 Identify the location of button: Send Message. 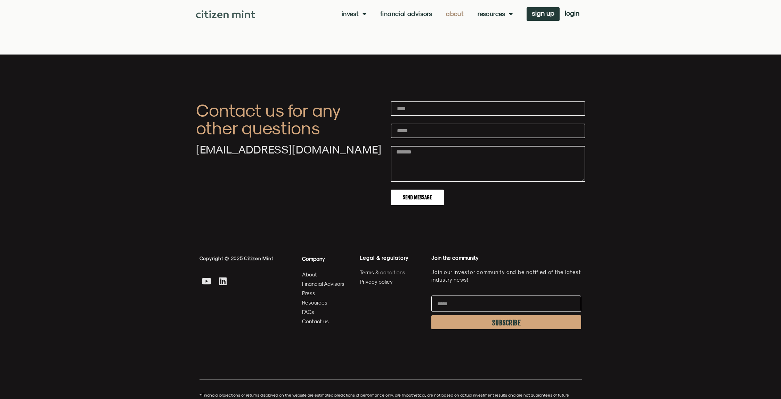
(417, 197).